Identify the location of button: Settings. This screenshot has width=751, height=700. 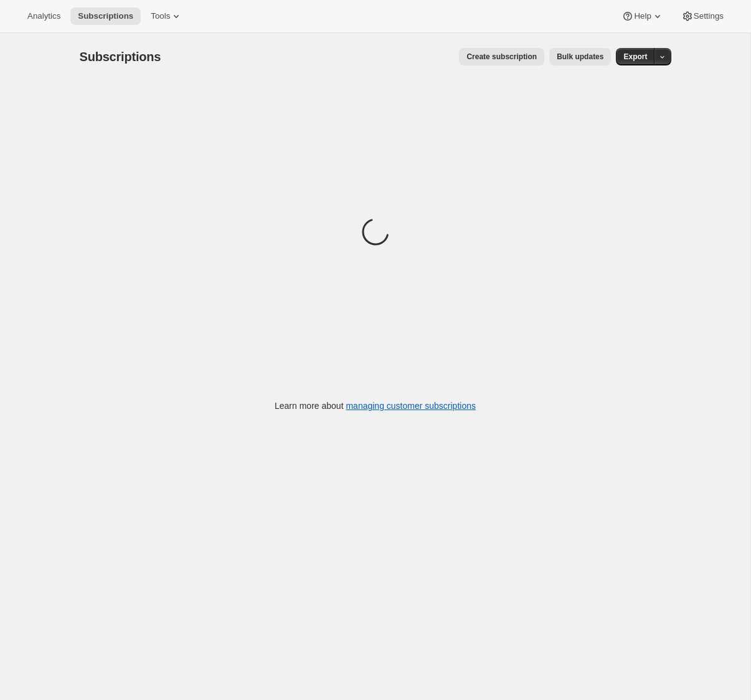
(703, 16).